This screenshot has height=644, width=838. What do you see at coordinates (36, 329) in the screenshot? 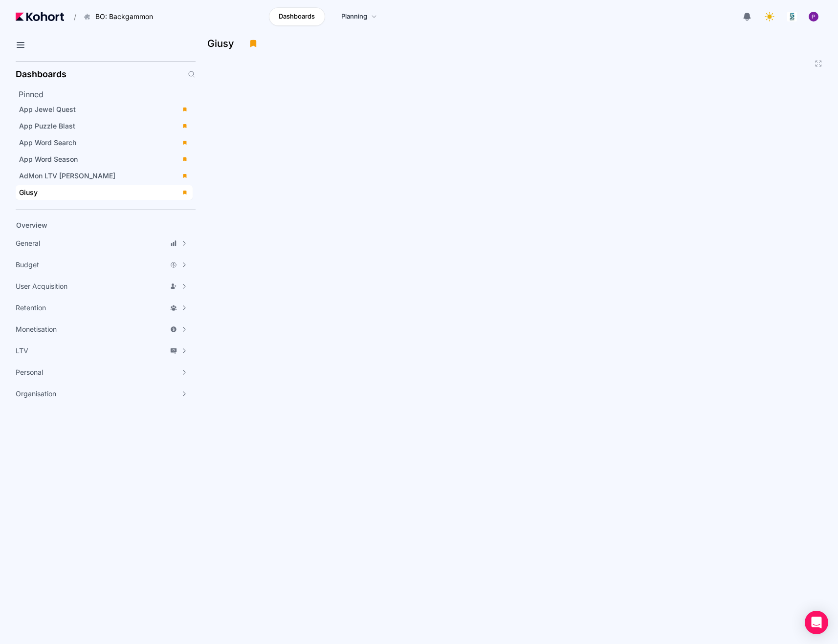
I see `span: Monetisation` at bounding box center [36, 329].